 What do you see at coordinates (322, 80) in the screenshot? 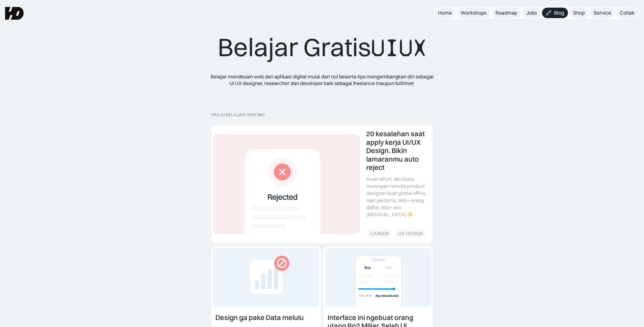
I see `div: Belajar mendesain web dan aplikasi digital mulai dari nol beserta tips mengembangkan diri sebagai...` at bounding box center [322, 80].